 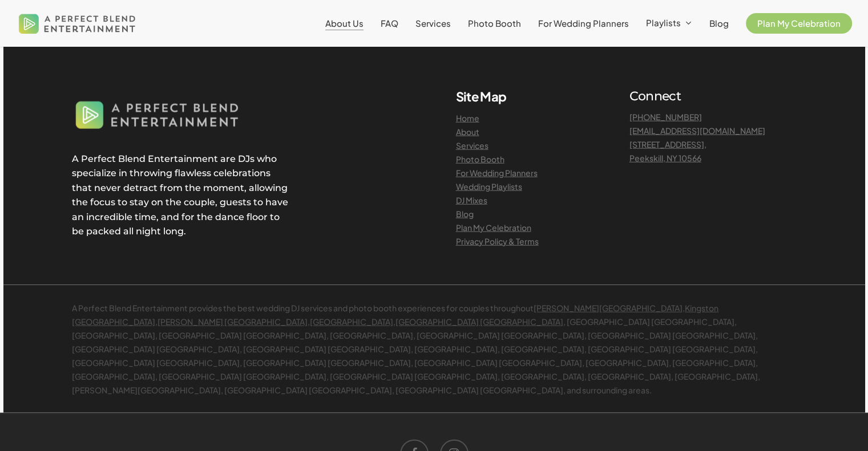 What do you see at coordinates (344, 23) in the screenshot?
I see `a: About Us` at bounding box center [344, 23].